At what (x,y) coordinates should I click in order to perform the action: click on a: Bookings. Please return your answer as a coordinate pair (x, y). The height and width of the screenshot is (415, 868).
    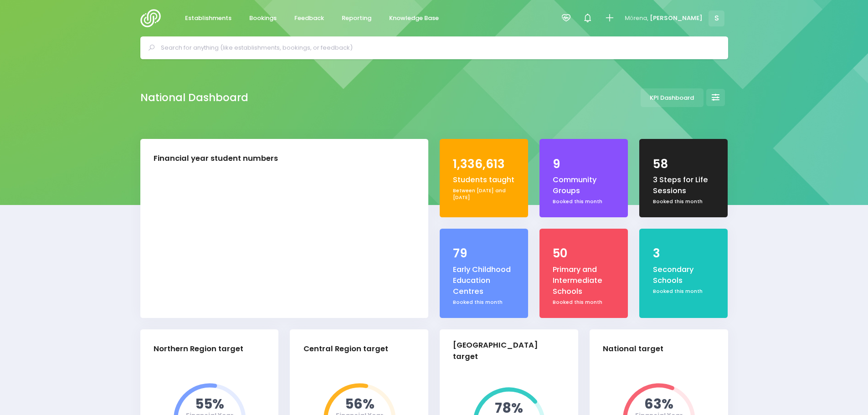
    Looking at the image, I should click on (263, 18).